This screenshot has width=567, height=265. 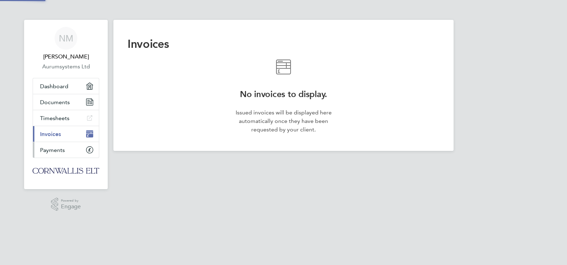 What do you see at coordinates (55, 118) in the screenshot?
I see `span: Timesheets` at bounding box center [55, 118].